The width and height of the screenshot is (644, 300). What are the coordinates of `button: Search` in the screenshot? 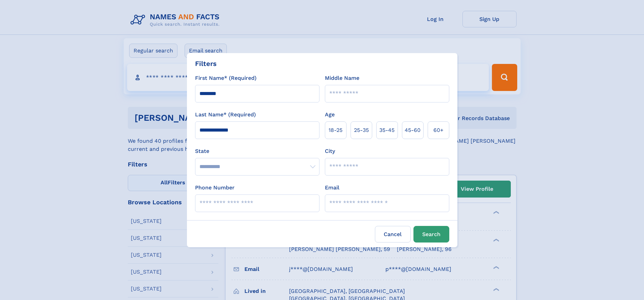 It's located at (431, 234).